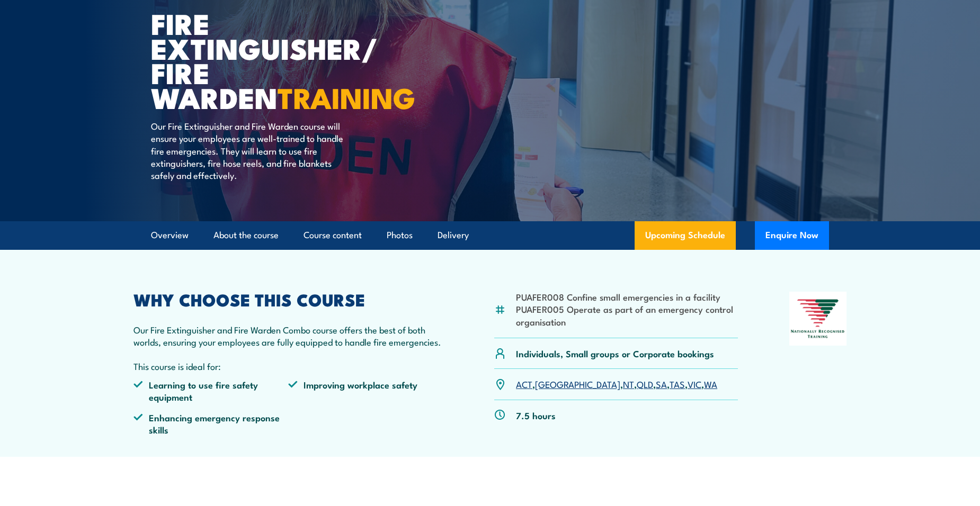  Describe the element at coordinates (694, 384) in the screenshot. I see `a: VIC` at that location.